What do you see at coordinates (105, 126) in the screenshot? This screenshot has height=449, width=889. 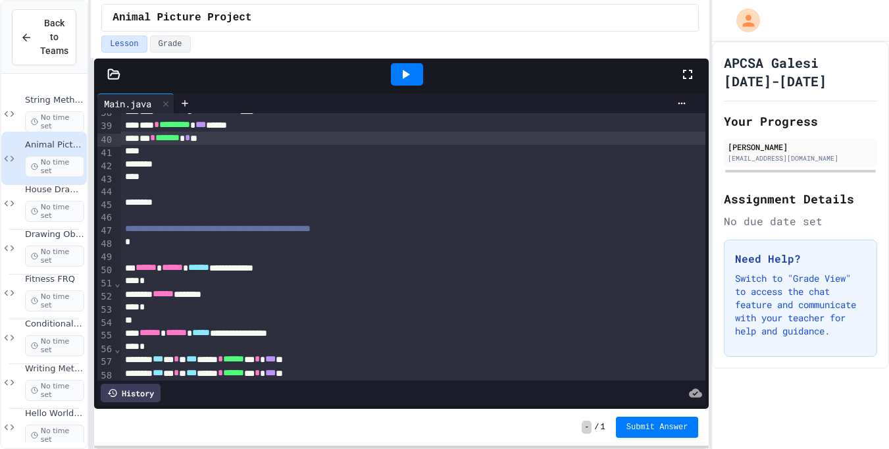 I see `div: 39` at bounding box center [105, 126].